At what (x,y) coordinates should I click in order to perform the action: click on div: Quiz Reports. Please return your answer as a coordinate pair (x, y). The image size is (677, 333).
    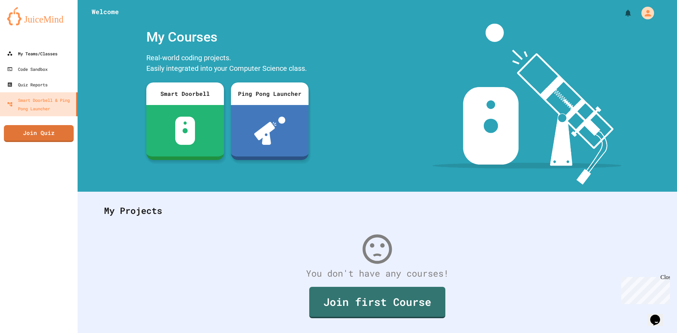
    Looking at the image, I should click on (27, 85).